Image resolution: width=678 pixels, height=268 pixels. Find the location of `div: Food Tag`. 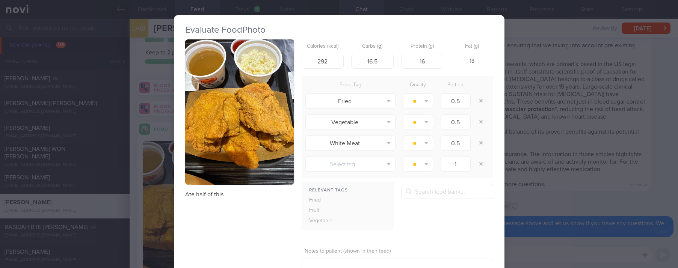

div: Food Tag is located at coordinates (350, 85).